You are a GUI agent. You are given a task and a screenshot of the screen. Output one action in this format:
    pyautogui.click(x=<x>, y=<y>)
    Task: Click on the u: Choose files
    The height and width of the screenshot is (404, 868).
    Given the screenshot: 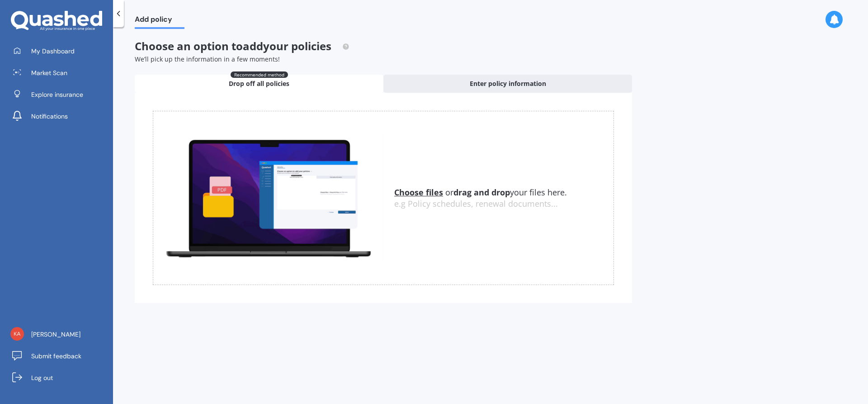 What is the action you would take?
    pyautogui.click(x=419, y=192)
    